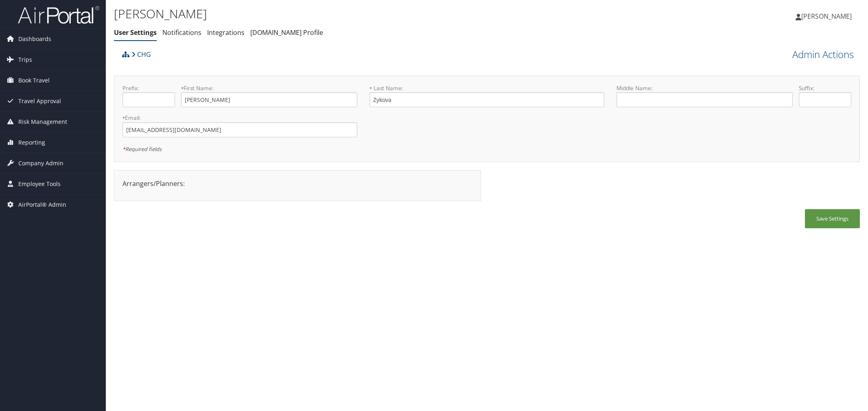 This screenshot has height=411, width=868. Describe the element at coordinates (704, 88) in the screenshot. I see `label: Middle Name:` at that location.